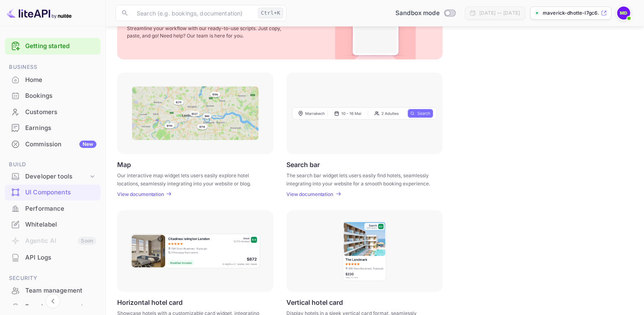 The width and height of the screenshot is (644, 315). Describe the element at coordinates (52, 257) in the screenshot. I see `a: API Logs` at that location.